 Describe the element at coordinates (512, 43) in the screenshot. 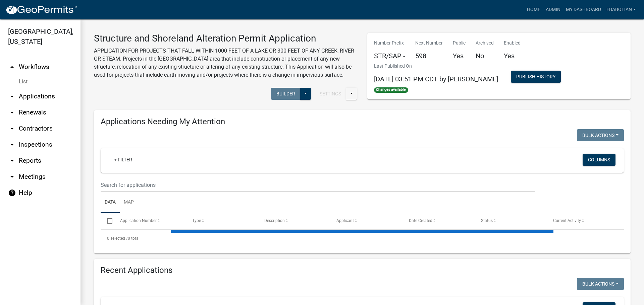

I see `p: Enabled` at that location.